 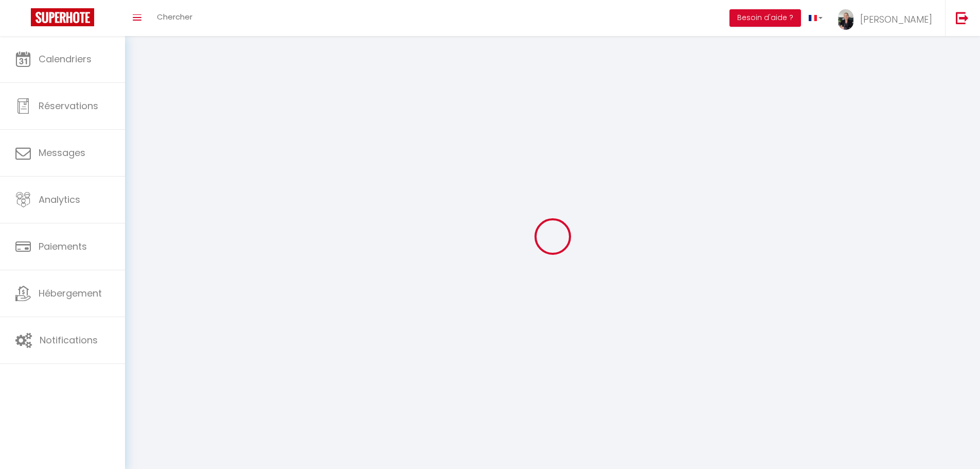 What do you see at coordinates (765, 18) in the screenshot?
I see `button: Besoin d'aide ?` at bounding box center [765, 18].